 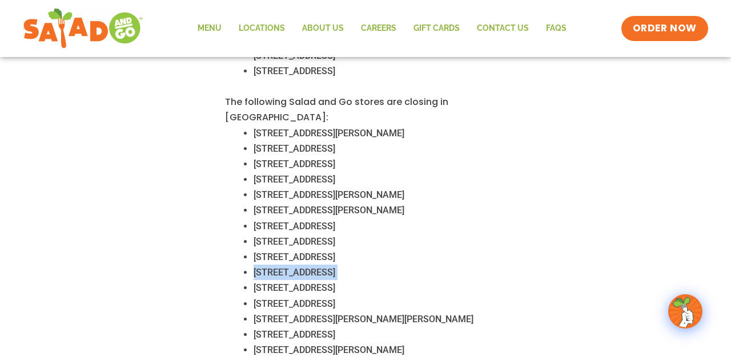 What do you see at coordinates (382, 29) in the screenshot?
I see `nav: Menu` at bounding box center [382, 29].